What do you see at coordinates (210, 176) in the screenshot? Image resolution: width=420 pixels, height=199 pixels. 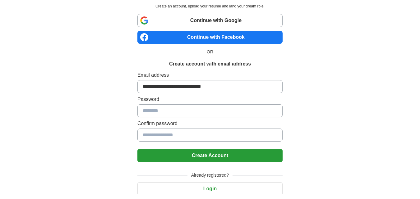 I see `span: Already registered?` at bounding box center [210, 176].